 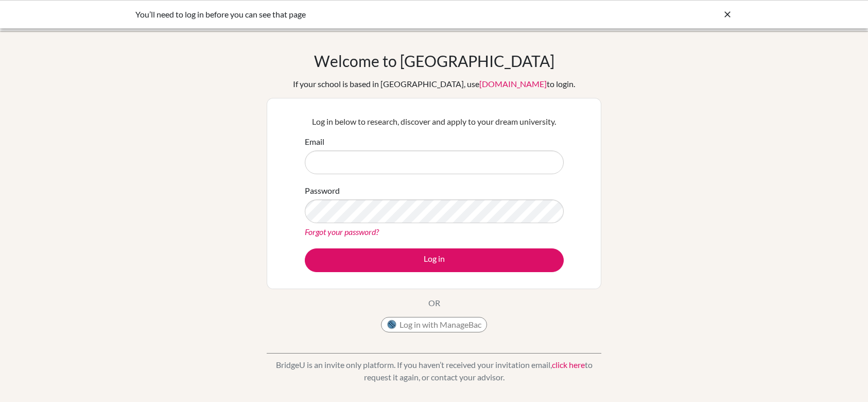 I want to click on a: click here, so click(x=568, y=364).